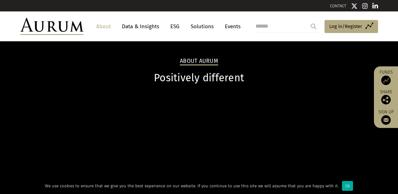  I want to click on a: Log in/Register, so click(352, 27).